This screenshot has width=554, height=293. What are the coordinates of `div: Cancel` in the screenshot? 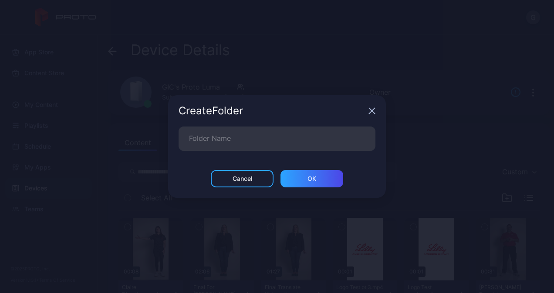 It's located at (242, 179).